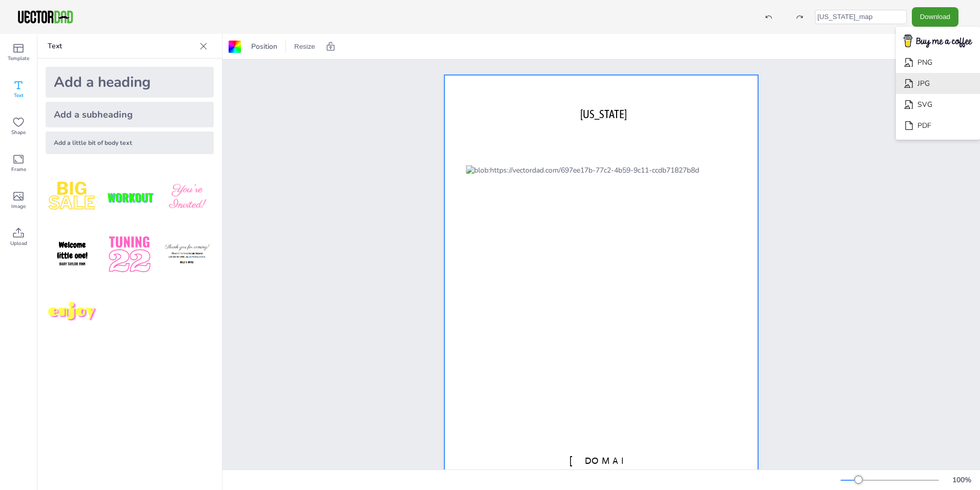 The width and height of the screenshot is (980, 490). Describe the element at coordinates (962, 480) in the screenshot. I see `div: 100 %` at that location.